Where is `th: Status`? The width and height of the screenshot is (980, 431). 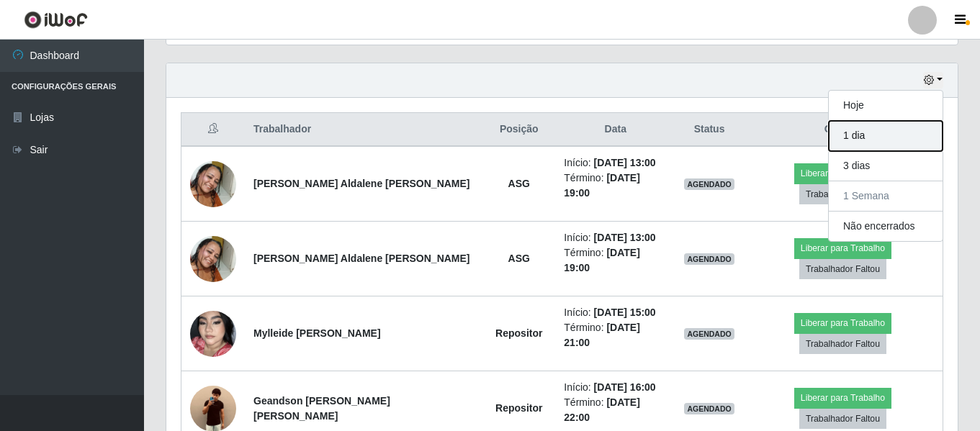
th: Status is located at coordinates (709, 129).